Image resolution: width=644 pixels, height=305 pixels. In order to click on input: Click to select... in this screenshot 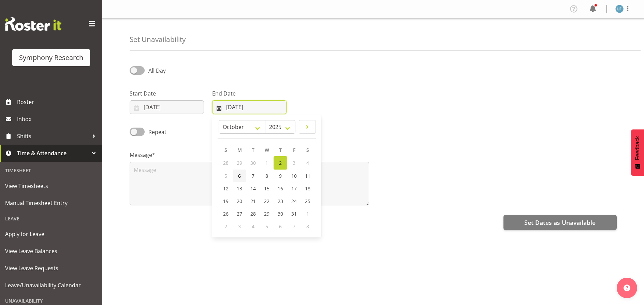, I will do `click(167, 107)`.